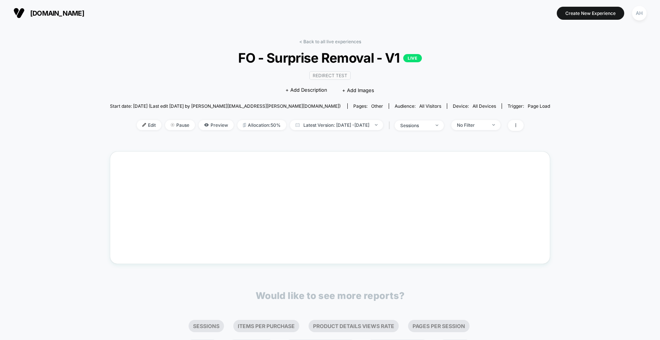  Describe the element at coordinates (245, 125) in the screenshot. I see `img: rebalance` at that location.